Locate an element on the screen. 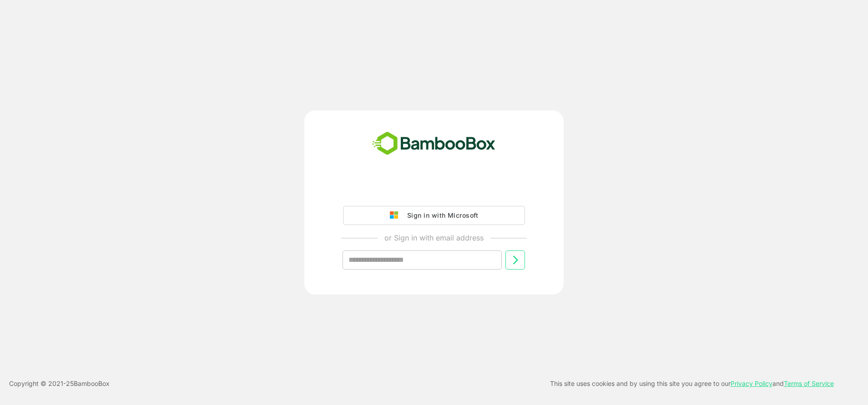  button: Sign in with Microsoft is located at coordinates (434, 216).